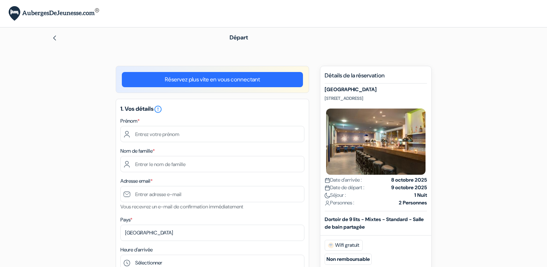 Image resolution: width=547 pixels, height=267 pixels. Describe the element at coordinates (212, 164) in the screenshot. I see `input: Entrer le nom de famille` at that location.